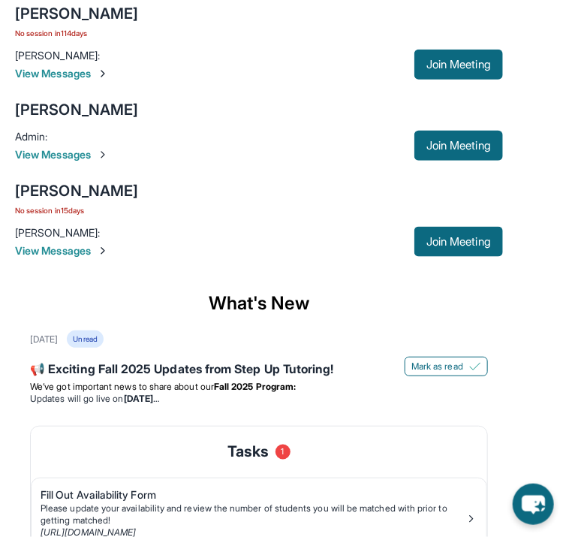  Describe the element at coordinates (259, 303) in the screenshot. I see `div: What's New` at that location.